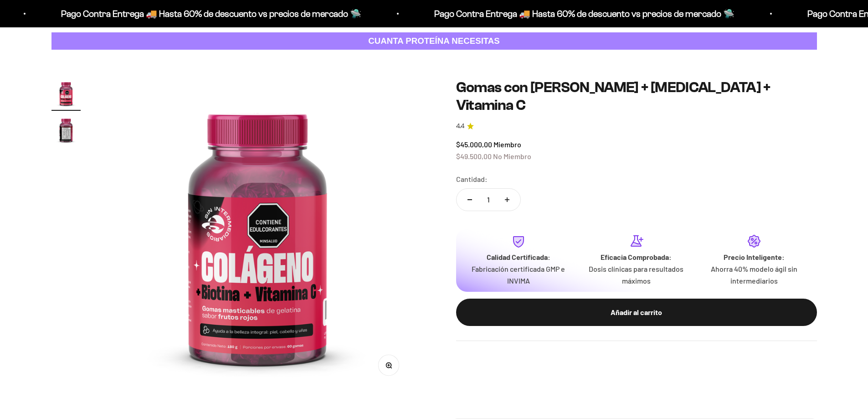 The width and height of the screenshot is (868, 419). Describe the element at coordinates (519, 257) in the screenshot. I see `strong: Calidad Certificada:` at that location.